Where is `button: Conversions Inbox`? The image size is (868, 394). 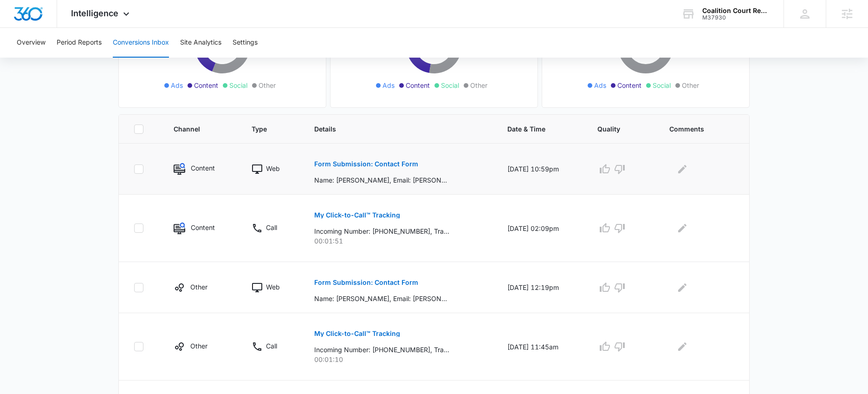
button: Conversions Inbox is located at coordinates (141, 43).